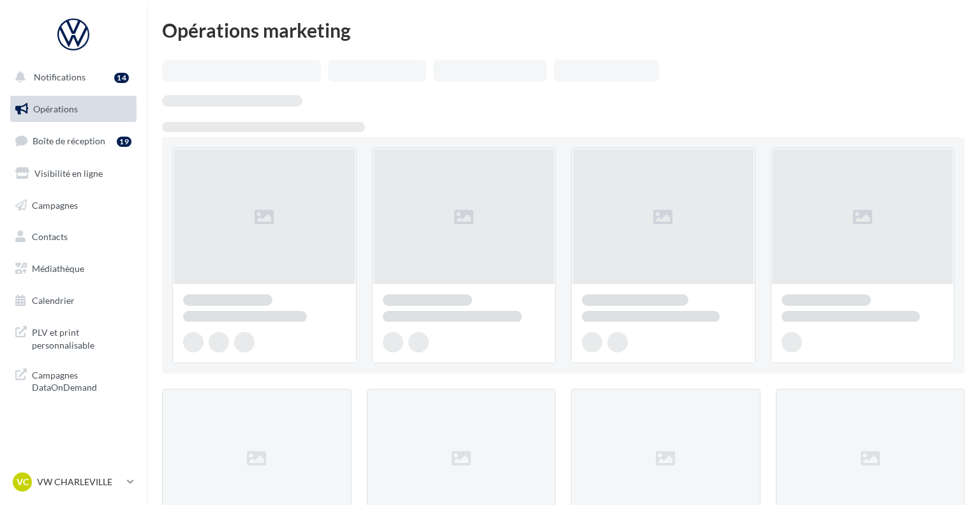  What do you see at coordinates (124, 142) in the screenshot?
I see `div: 19` at bounding box center [124, 142].